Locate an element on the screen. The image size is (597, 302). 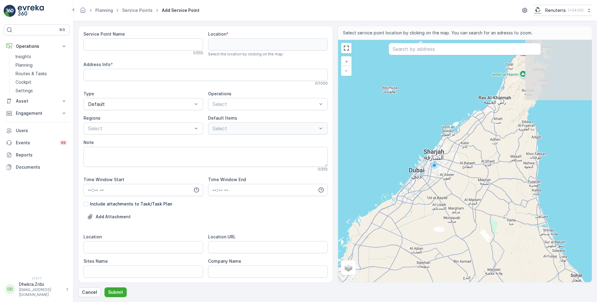
p: Settings is located at coordinates (24, 91).